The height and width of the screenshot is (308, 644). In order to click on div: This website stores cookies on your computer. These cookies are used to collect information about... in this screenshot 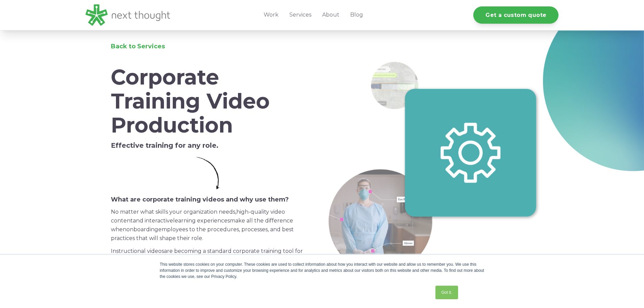, I will do `click(322, 271)`.